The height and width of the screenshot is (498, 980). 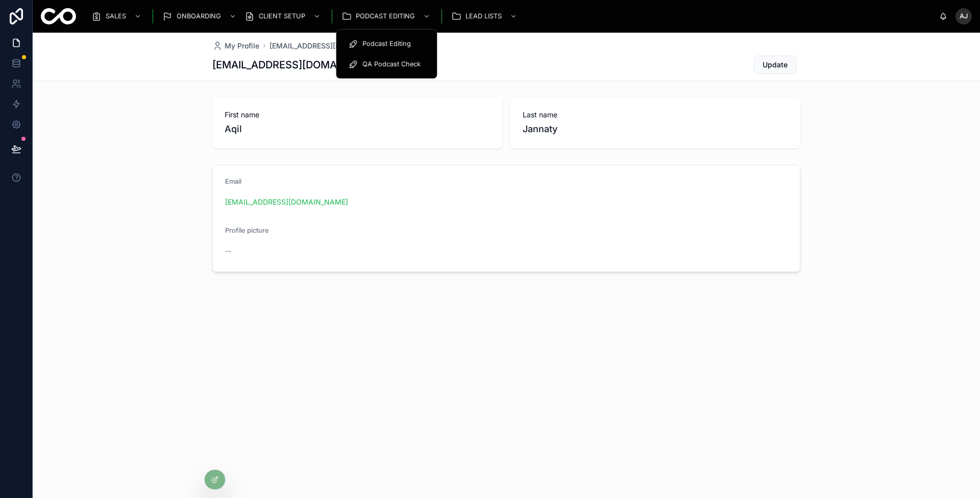 I want to click on span: First name, so click(x=357, y=114).